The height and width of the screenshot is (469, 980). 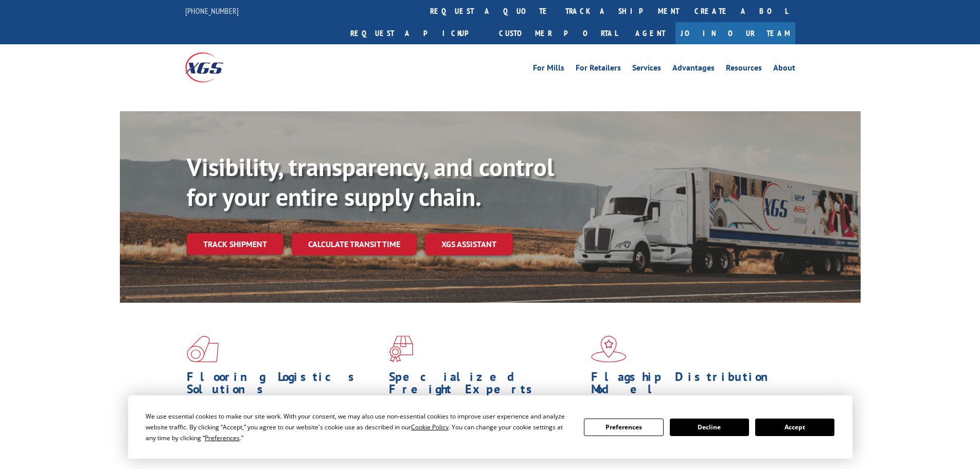 What do you see at coordinates (223, 438) in the screenshot?
I see `span: Preferences` at bounding box center [223, 438].